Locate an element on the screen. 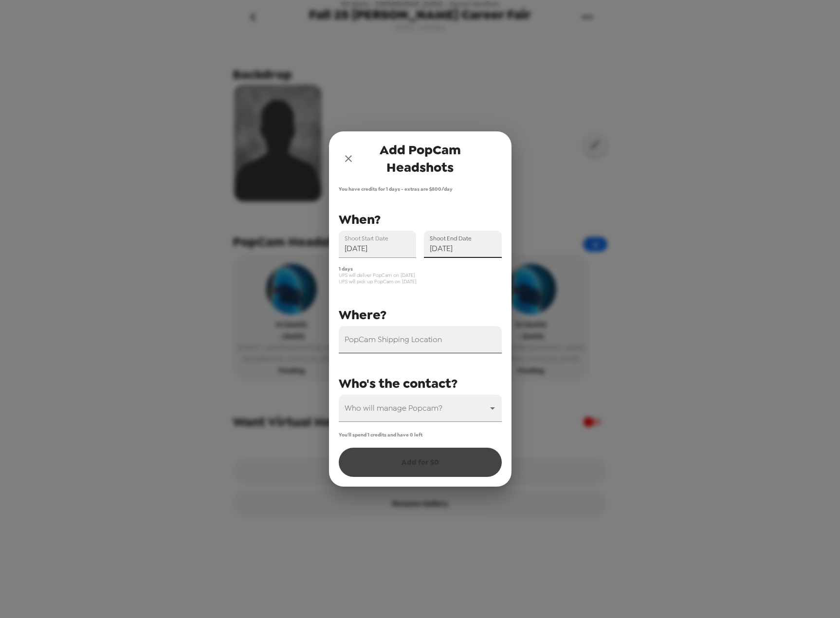 The image size is (840, 618). span: When? is located at coordinates (360, 219).